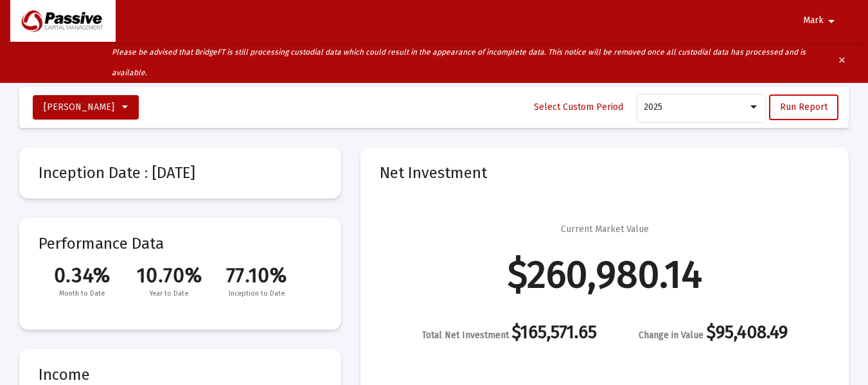  Describe the element at coordinates (170, 275) in the screenshot. I see `span: 10.70%` at that location.